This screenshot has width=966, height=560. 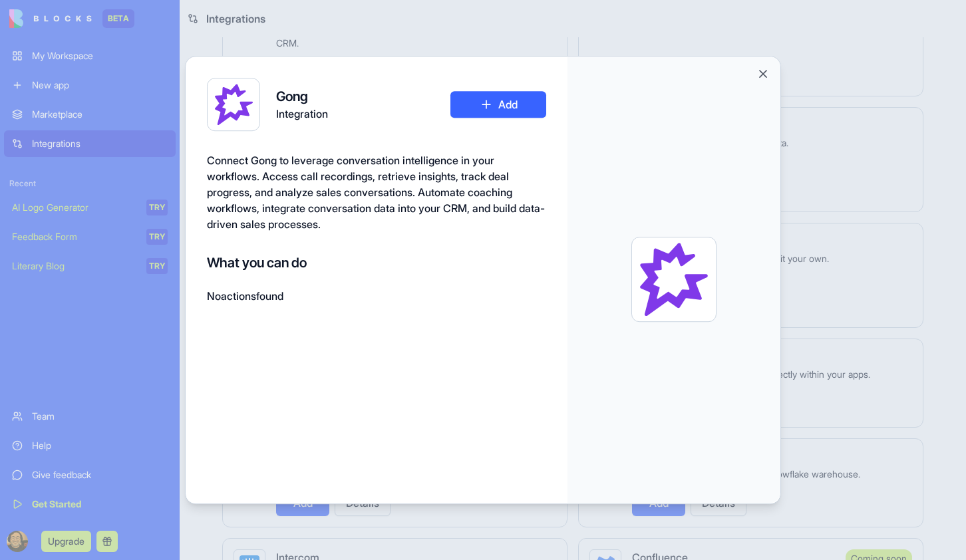 What do you see at coordinates (376, 192) in the screenshot?
I see `span: Connect Gong to leverage conversation intelligence in your workflows. Access call recordings, ret...` at bounding box center [376, 192].